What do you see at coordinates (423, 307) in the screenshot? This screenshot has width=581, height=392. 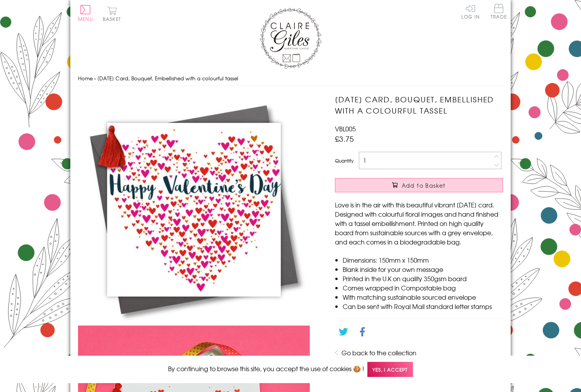 I see `li: Can be sent with Royal Mail standard letter stamps` at bounding box center [423, 307].